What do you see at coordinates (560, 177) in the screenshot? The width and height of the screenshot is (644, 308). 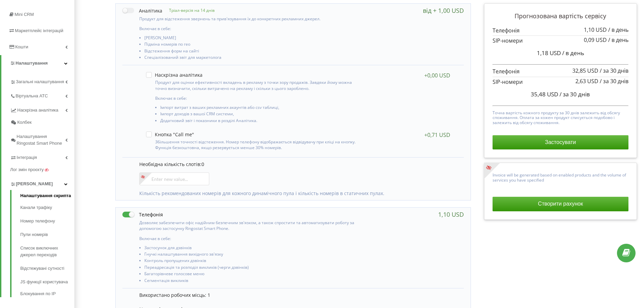 I see `p: Invoice will be generated based on enabled products and the volume of services you have specified` at bounding box center [560, 177].